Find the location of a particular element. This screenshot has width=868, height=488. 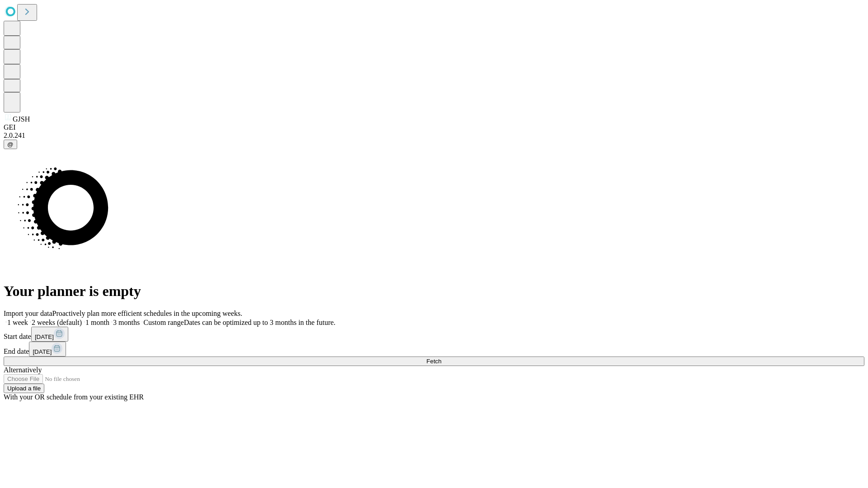

span: 2 weeks (default) is located at coordinates (56, 322).